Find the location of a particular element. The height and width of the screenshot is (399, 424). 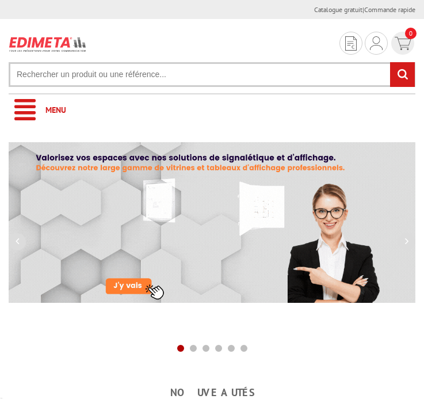

a: devis rapide 0 is located at coordinates (403, 43).